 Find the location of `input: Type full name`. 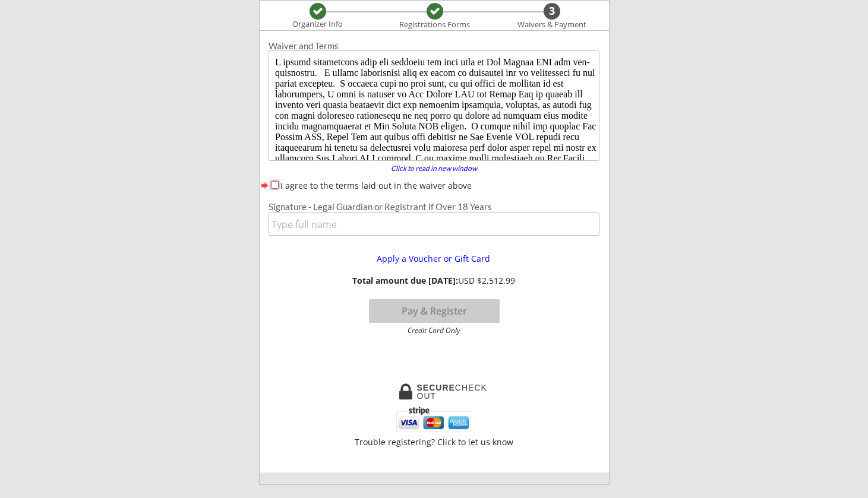

input: Type full name is located at coordinates (433, 224).